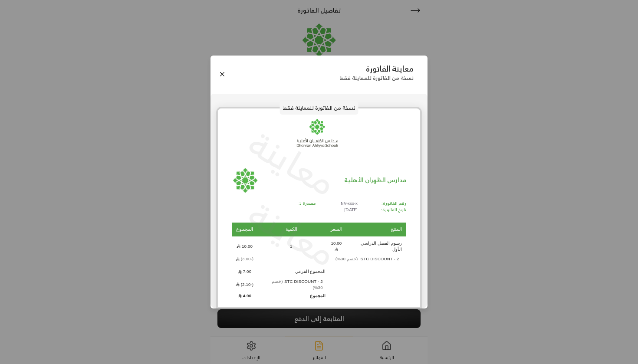 This screenshot has height=364, width=638. What do you see at coordinates (291, 271) in the screenshot?
I see `td: المجموع الفرعي` at bounding box center [291, 271].